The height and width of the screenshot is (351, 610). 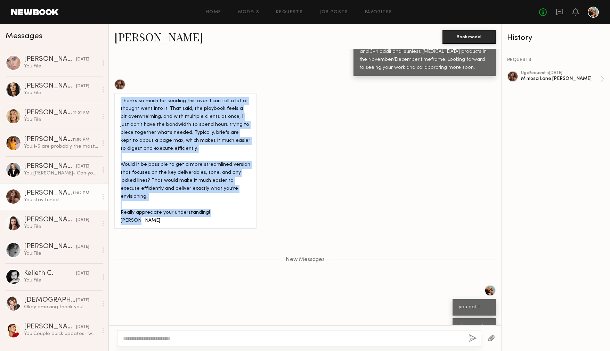 I want to click on a: Home, so click(x=213, y=12).